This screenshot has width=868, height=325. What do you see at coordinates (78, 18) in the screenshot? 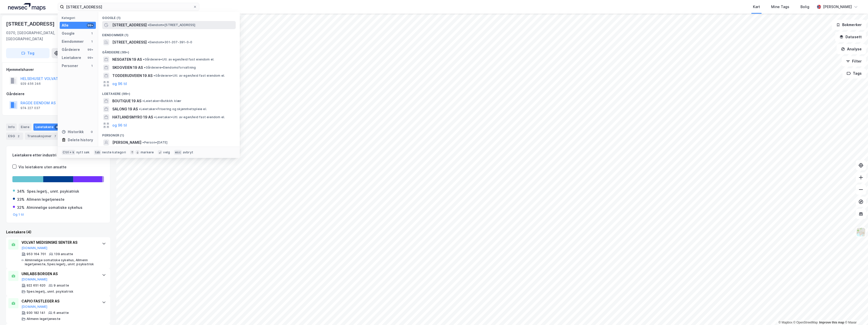
I see `div: Kategori` at bounding box center [78, 18].